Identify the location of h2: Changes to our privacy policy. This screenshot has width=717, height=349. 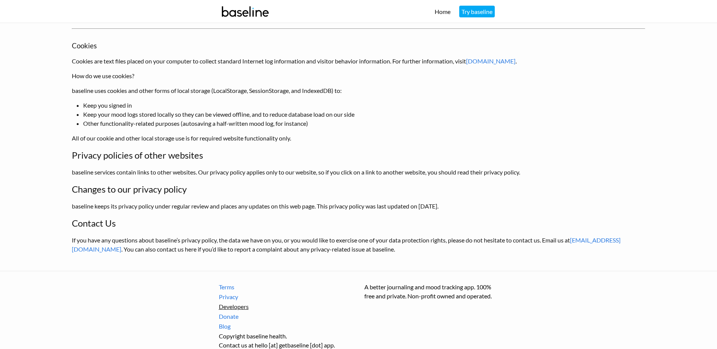
(358, 189).